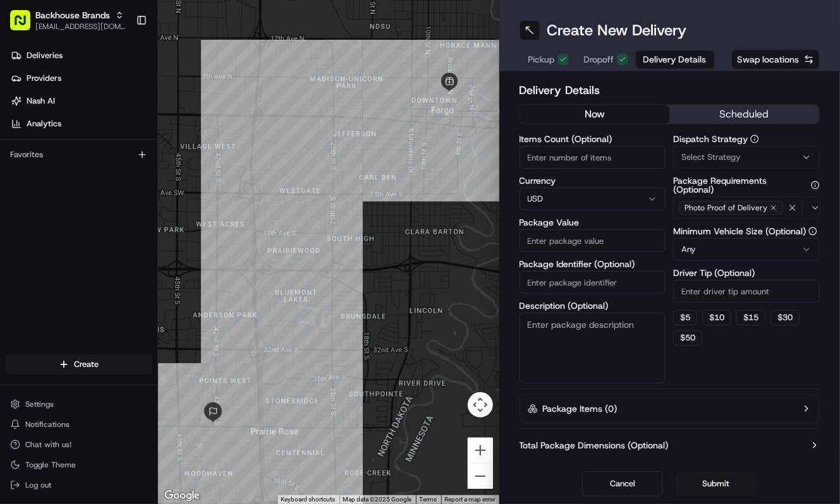  What do you see at coordinates (132, 127) in the screenshot?
I see `div: Start new chat` at bounding box center [132, 127].